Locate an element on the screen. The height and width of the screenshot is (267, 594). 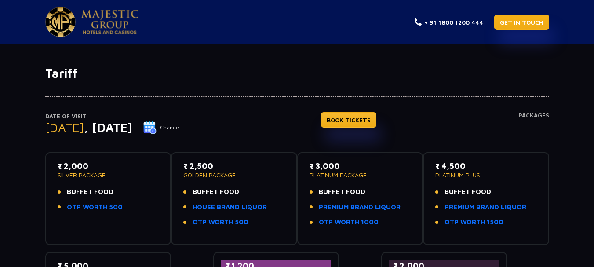
a: GET IN TOUCH is located at coordinates (521, 22).